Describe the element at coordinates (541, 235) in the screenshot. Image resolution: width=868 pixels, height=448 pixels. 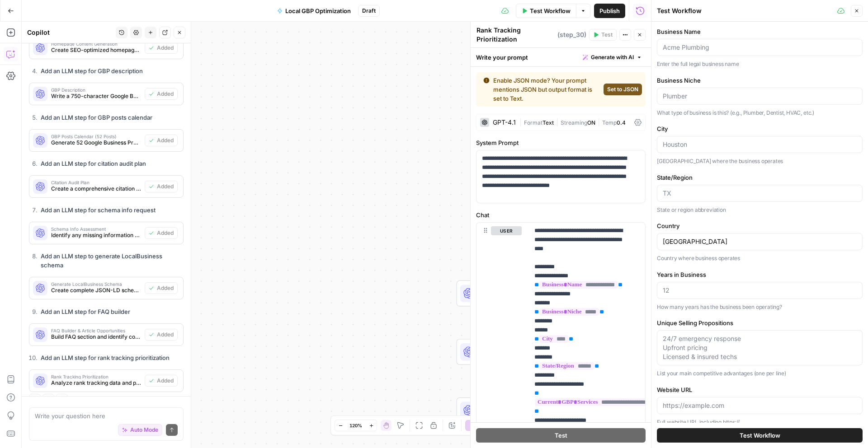
I see `div: WorkflowSet InputsInputs` at that location.